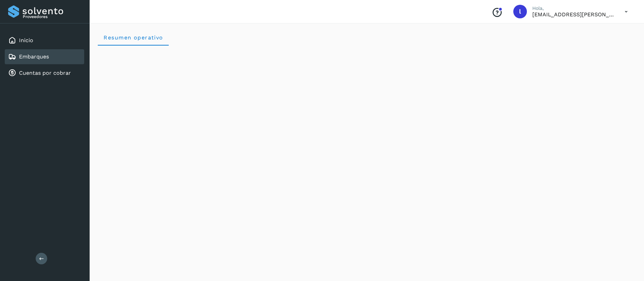  I want to click on a: Cuentas por cobrar, so click(45, 73).